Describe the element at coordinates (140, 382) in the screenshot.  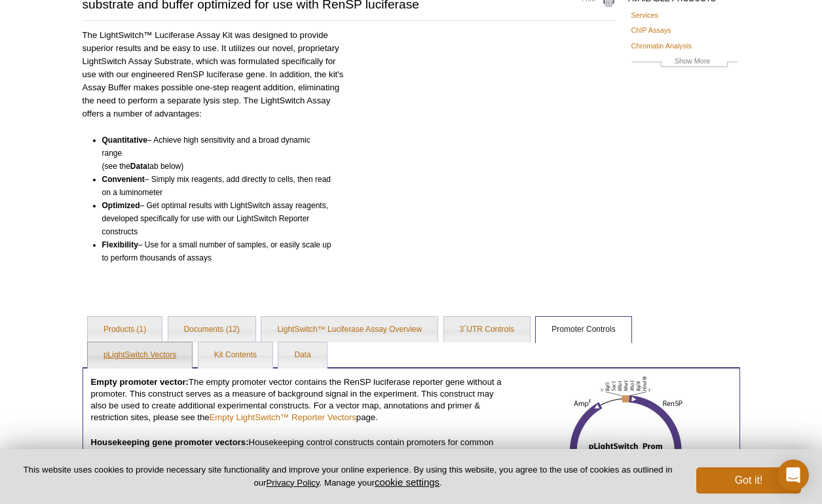
I see `b: Empty promoter vector:` at that location.